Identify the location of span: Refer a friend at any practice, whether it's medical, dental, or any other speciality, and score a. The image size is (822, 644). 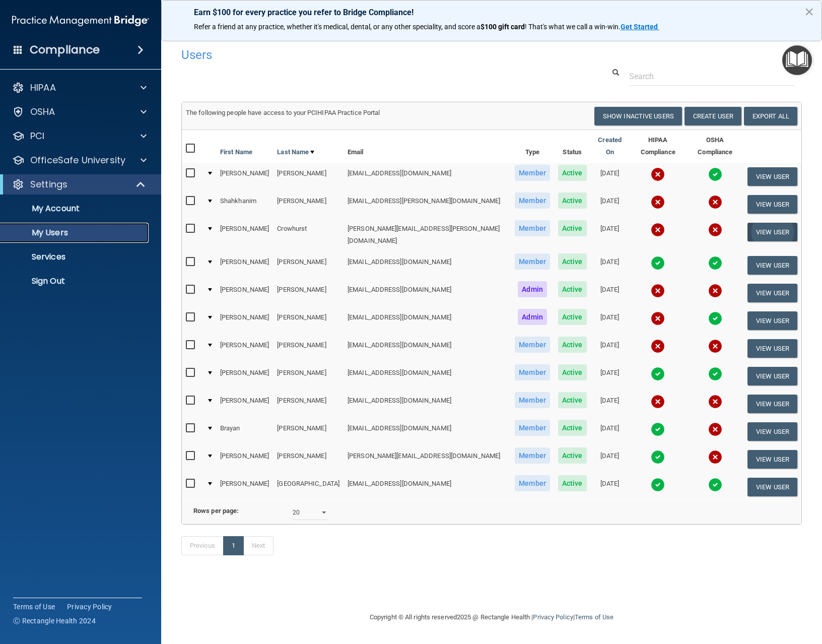
(337, 27).